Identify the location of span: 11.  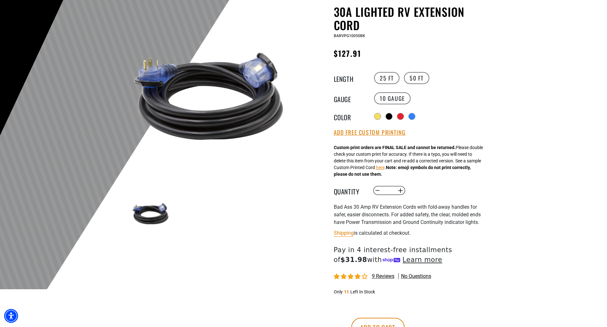
(346, 292).